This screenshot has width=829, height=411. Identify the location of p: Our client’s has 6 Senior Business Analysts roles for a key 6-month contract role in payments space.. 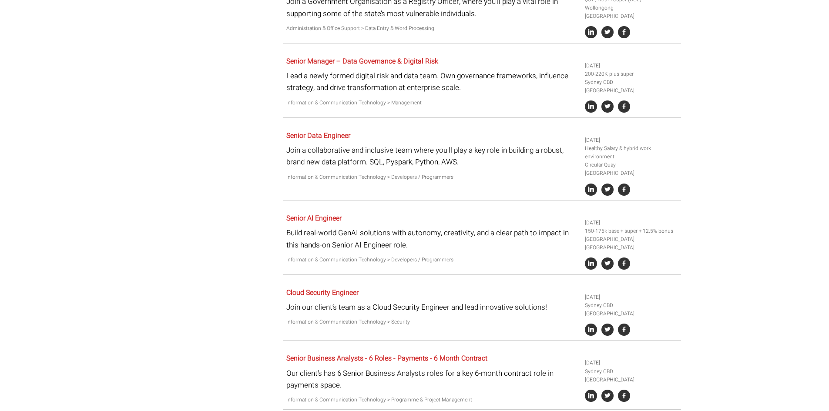
(432, 380).